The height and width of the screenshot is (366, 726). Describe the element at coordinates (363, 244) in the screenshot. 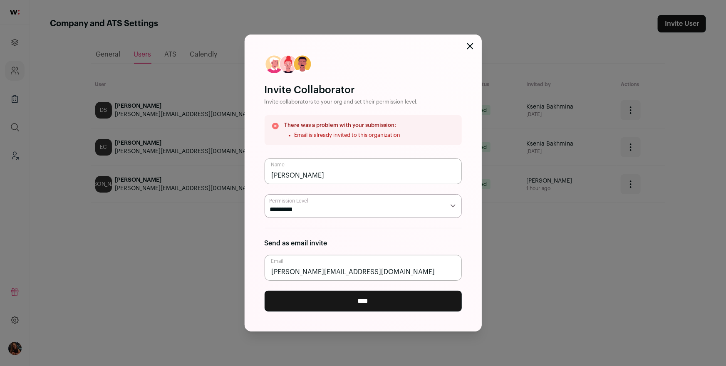

I see `div: Send as email invite` at that location.